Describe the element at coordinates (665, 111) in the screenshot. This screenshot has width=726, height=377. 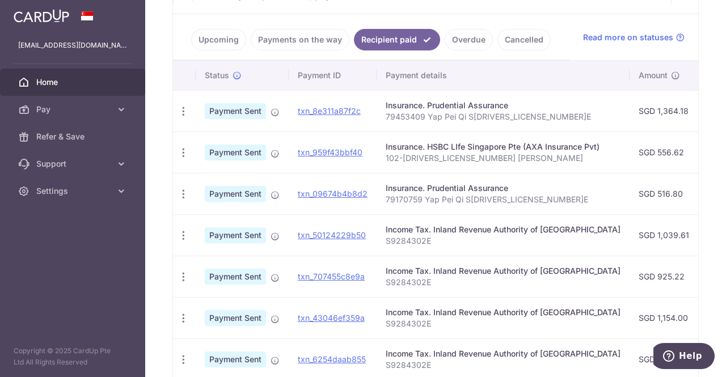
I see `td: SGD 1,364.18` at that location.